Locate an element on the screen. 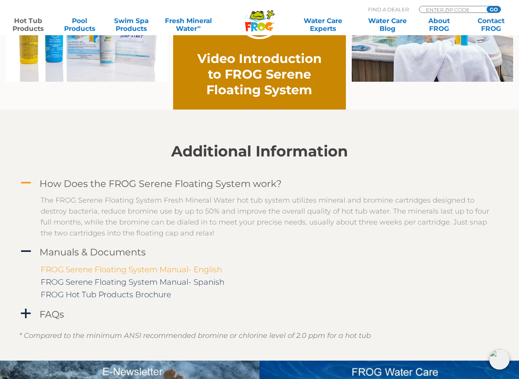 The height and width of the screenshot is (379, 519). a: FROG Serene Floating System Manual- English is located at coordinates (131, 269).